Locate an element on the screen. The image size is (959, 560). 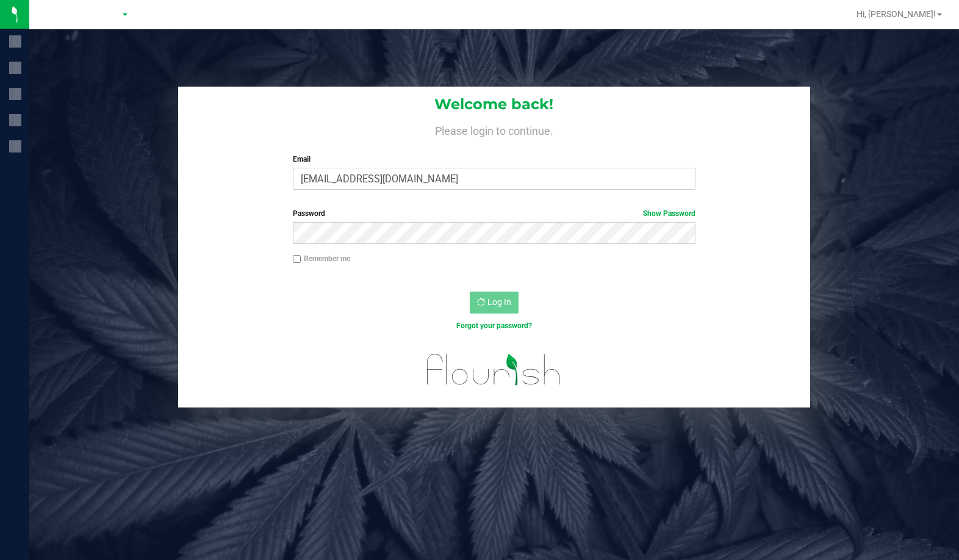
label: Email is located at coordinates (494, 159).